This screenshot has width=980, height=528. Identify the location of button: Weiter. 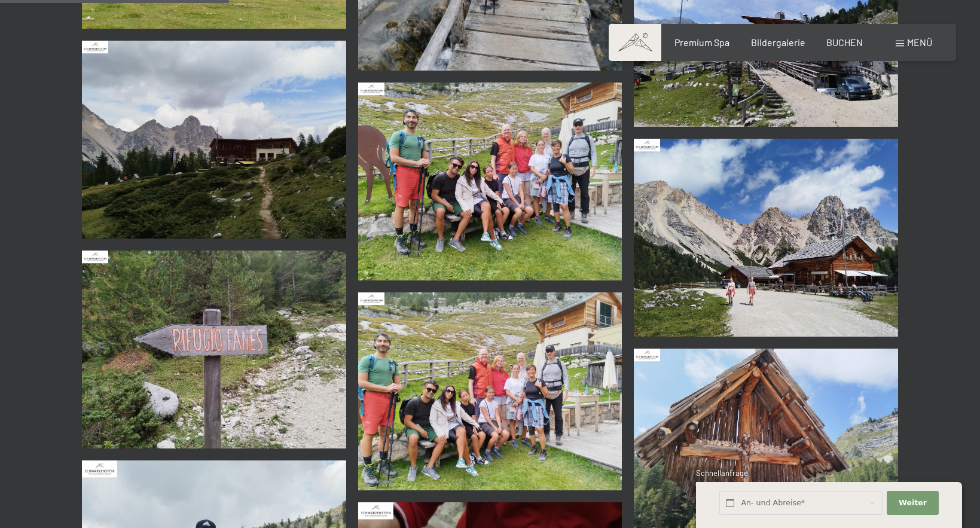
(912, 503).